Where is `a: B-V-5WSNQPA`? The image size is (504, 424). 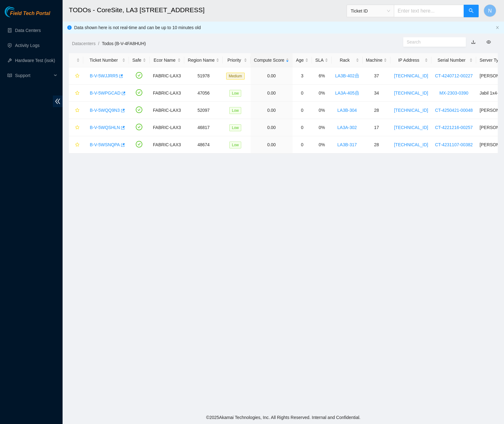
a: B-V-5WSNQPA is located at coordinates (105, 145).